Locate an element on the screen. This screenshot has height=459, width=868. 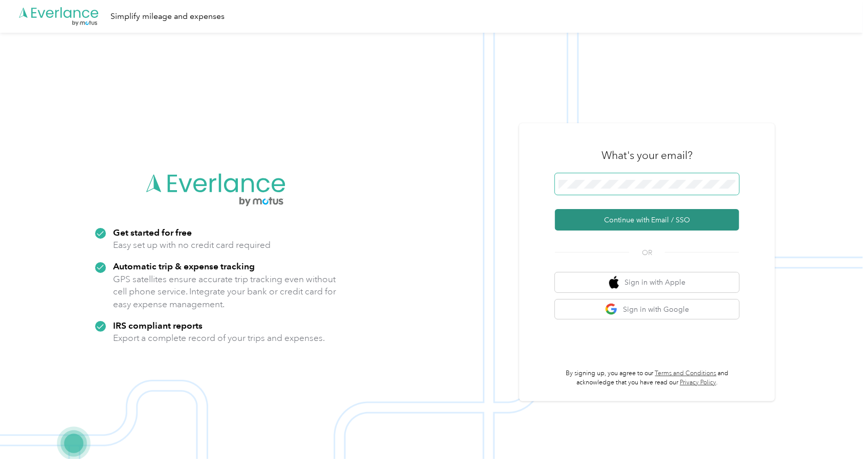
p: GPS satellites ensure accurate trip tracking even without cell phone service. Integrate your bank... is located at coordinates (225, 292).